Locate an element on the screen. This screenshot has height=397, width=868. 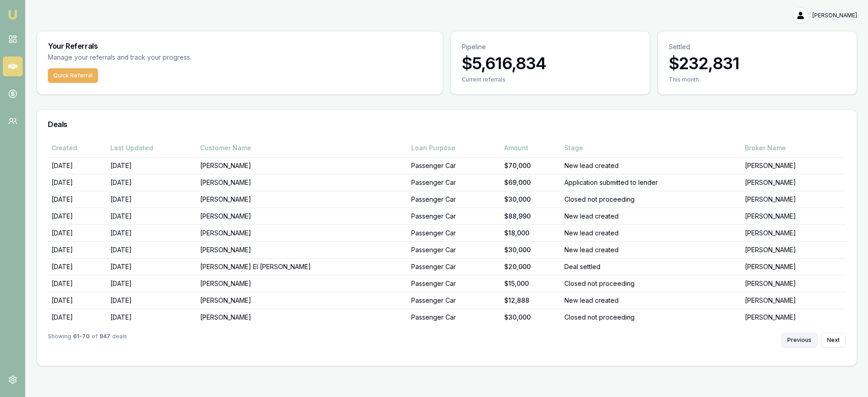
strong: 61 - 70 is located at coordinates (81, 340).